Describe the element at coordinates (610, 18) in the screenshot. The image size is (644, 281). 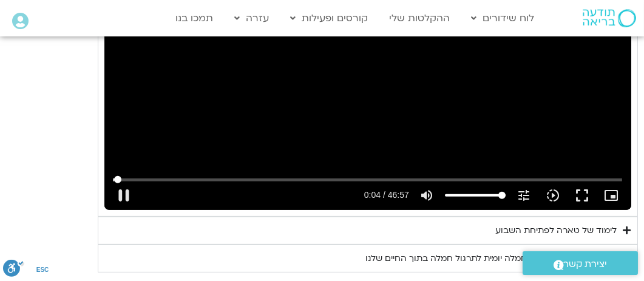
I see `img: תודעה בריאה` at that location.